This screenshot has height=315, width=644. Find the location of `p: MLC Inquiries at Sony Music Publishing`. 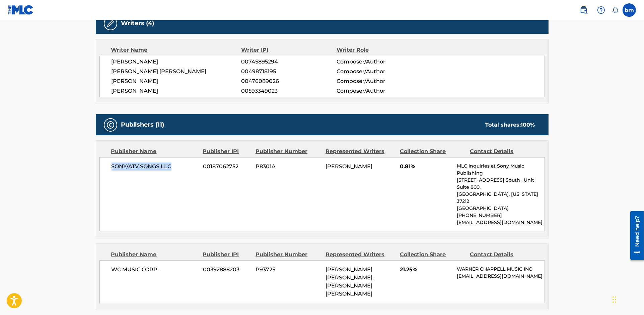

p: MLC Inquiries at Sony Music Publishing is located at coordinates (500, 169).